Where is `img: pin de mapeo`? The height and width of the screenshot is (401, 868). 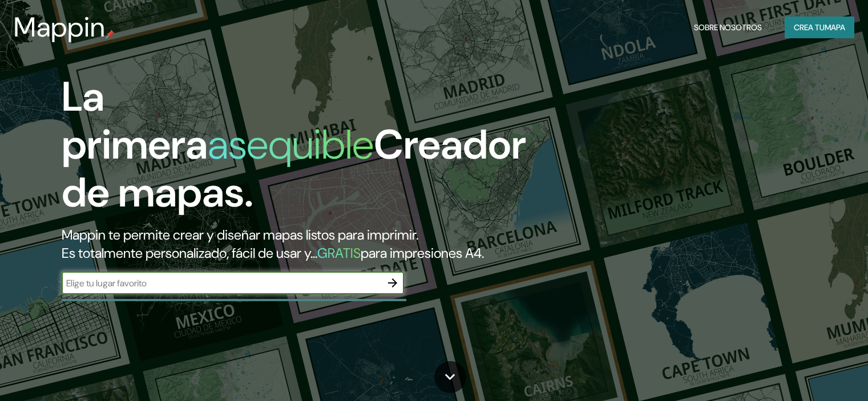
img: pin de mapeo is located at coordinates (110, 34).